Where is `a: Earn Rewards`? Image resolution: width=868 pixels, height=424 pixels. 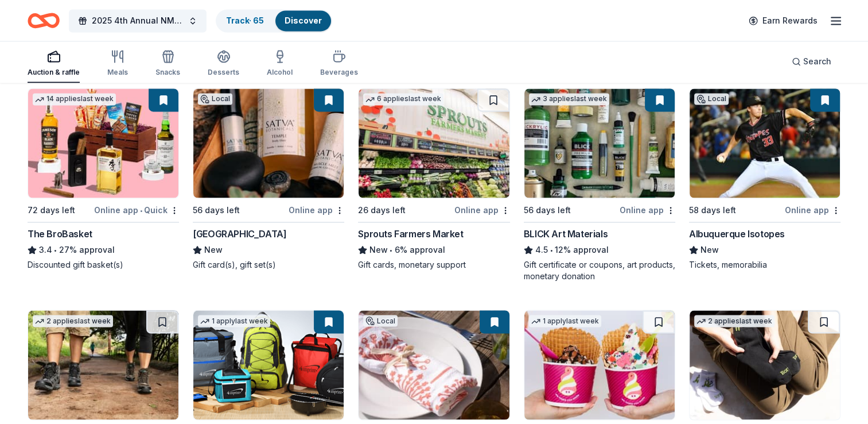 a: Earn Rewards is located at coordinates (783, 21).